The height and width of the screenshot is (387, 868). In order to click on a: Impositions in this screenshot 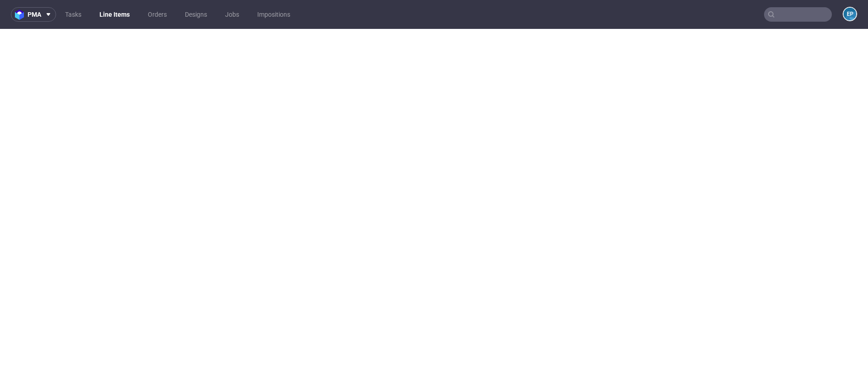, I will do `click(274, 14)`.